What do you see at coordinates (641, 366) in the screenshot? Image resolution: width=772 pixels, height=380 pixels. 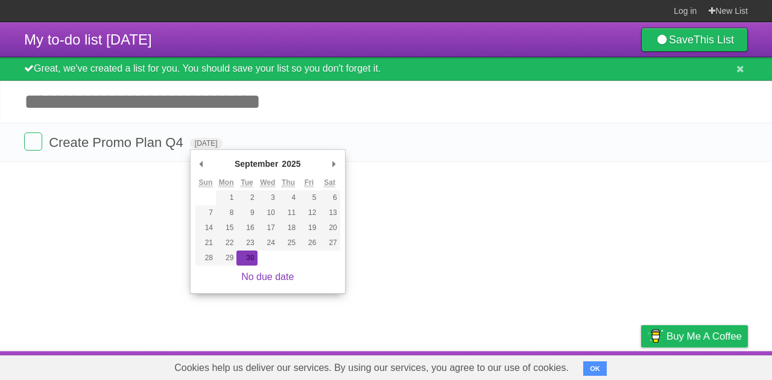 I see `a: Privacy` at bounding box center [641, 366].